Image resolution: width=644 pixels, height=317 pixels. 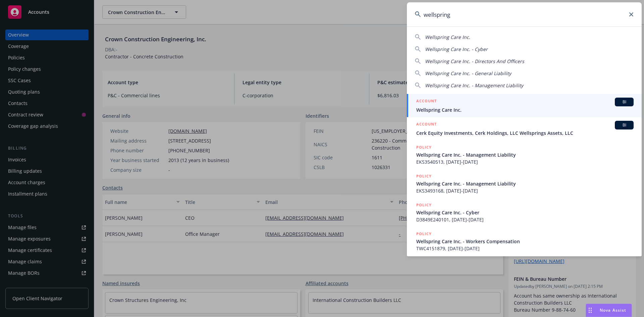 What do you see at coordinates (524, 105) in the screenshot?
I see `a: ACCOUNTBIWellspring Care Inc.` at bounding box center [524, 105].